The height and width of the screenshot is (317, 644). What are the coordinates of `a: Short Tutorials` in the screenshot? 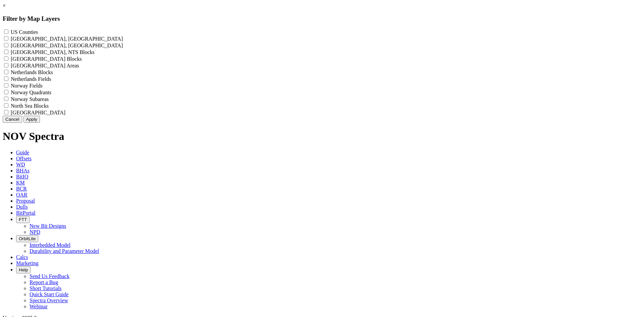 It's located at (45, 288).